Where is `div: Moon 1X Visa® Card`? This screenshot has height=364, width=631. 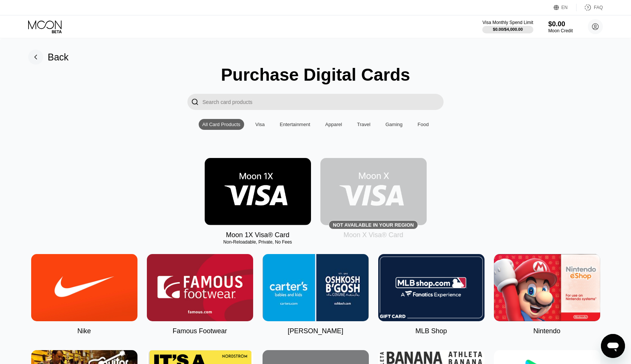 div: Moon 1X Visa® Card is located at coordinates (257, 235).